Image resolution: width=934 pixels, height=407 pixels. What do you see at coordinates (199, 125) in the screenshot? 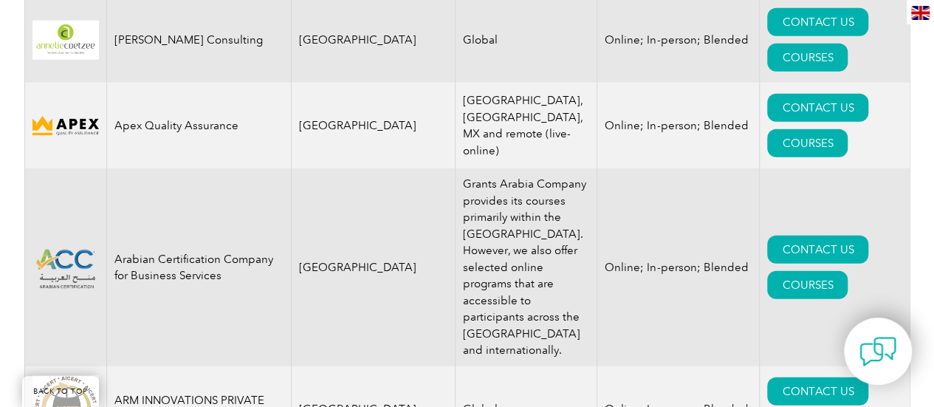
I see `td: Apex Quality Assurance` at bounding box center [199, 125].